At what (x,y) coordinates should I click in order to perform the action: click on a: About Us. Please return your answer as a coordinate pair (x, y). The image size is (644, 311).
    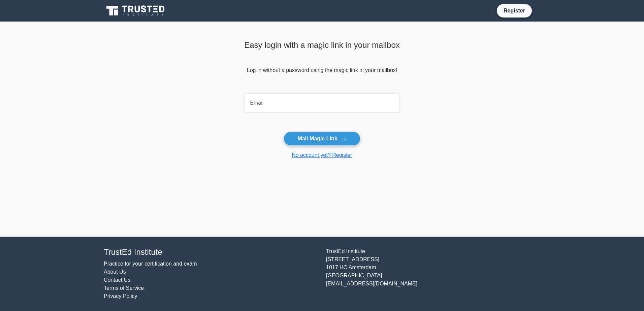
    Looking at the image, I should click on (115, 272).